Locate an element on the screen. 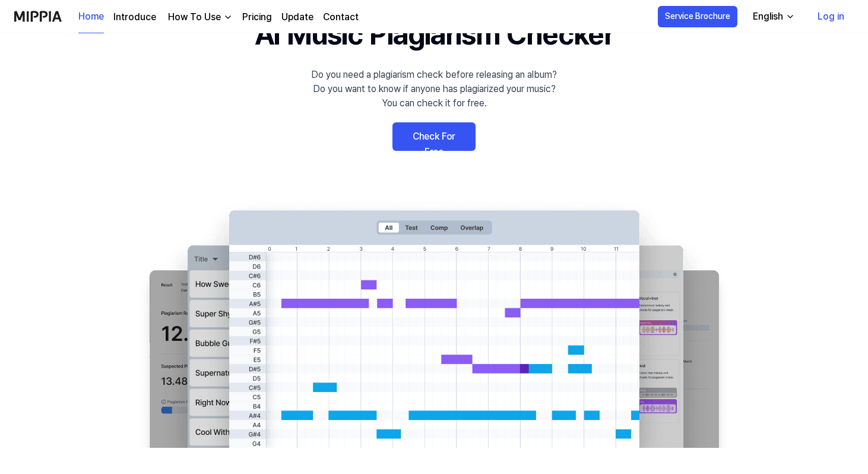 This screenshot has width=868, height=474. a: Contact is located at coordinates (340, 18).